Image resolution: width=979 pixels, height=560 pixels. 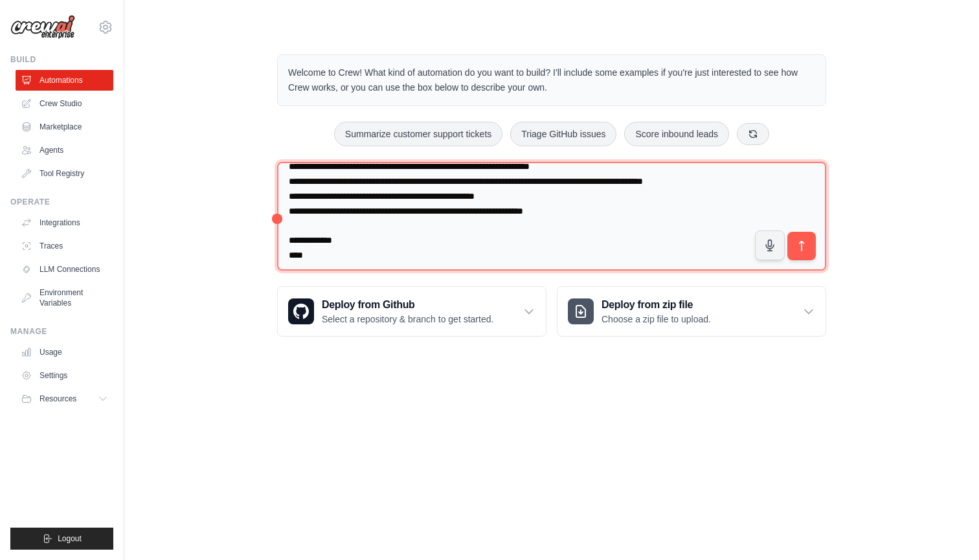 What do you see at coordinates (64, 81) in the screenshot?
I see `a: Automations` at bounding box center [64, 81].